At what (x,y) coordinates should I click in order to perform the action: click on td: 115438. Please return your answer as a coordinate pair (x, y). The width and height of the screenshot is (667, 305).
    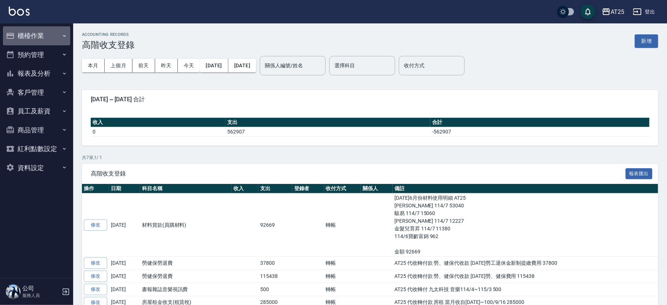
    Looking at the image, I should click on (275, 277).